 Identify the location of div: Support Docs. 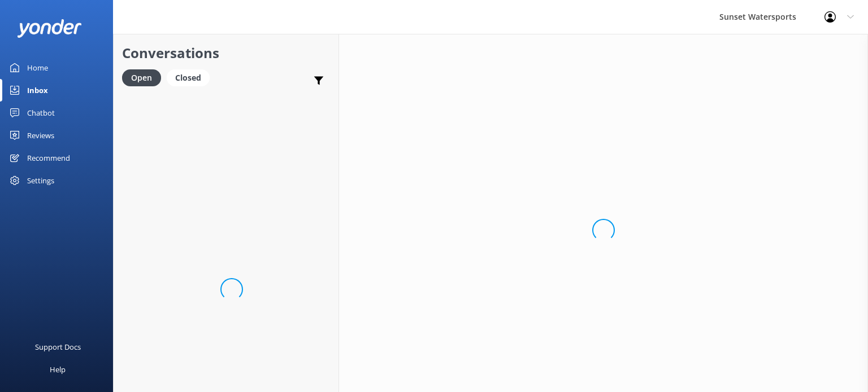
(58, 347).